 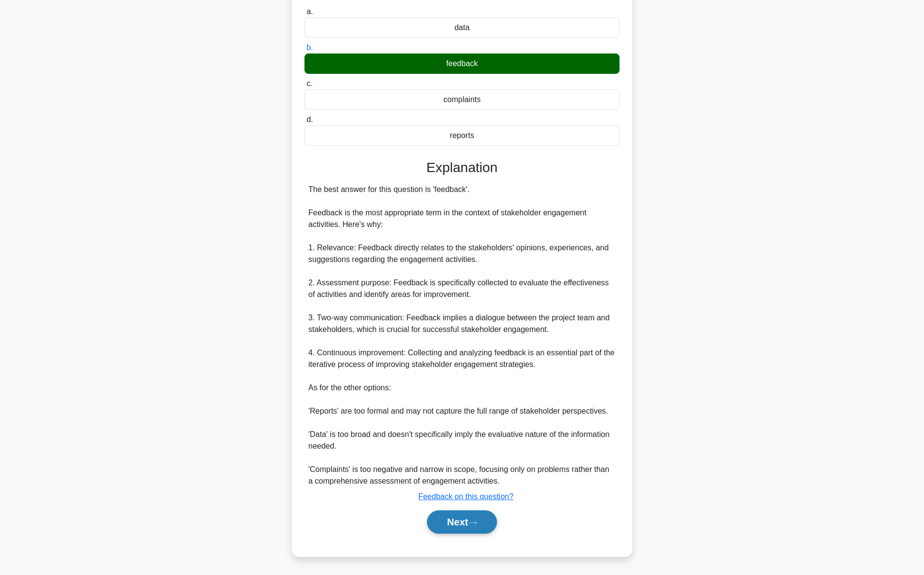 What do you see at coordinates (462, 27) in the screenshot?
I see `div: data` at bounding box center [462, 27].